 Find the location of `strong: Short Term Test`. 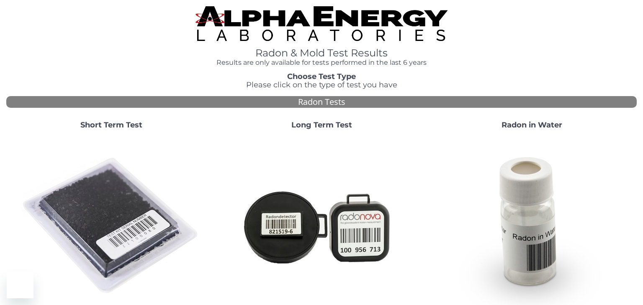

strong: Short Term Test is located at coordinates (111, 125).